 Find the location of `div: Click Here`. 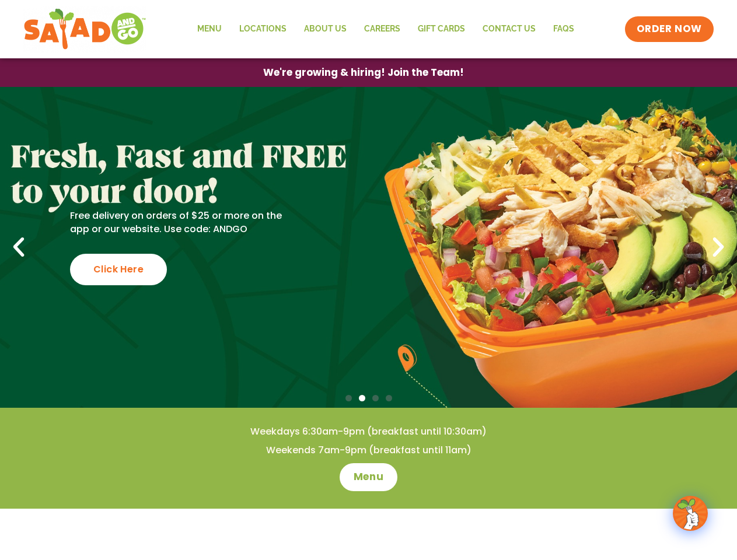

div: Click Here is located at coordinates (118, 269).